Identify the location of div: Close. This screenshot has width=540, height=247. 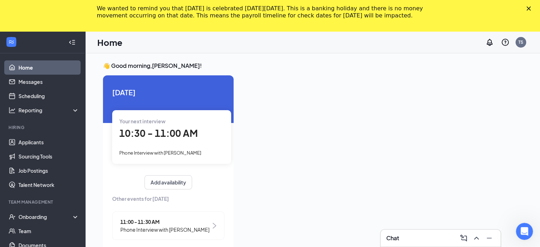
(530, 9).